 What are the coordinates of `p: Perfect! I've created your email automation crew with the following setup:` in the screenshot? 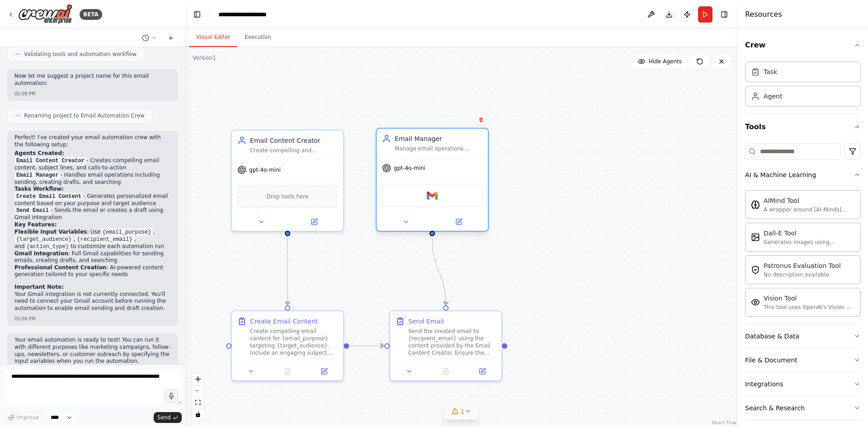 It's located at (92, 141).